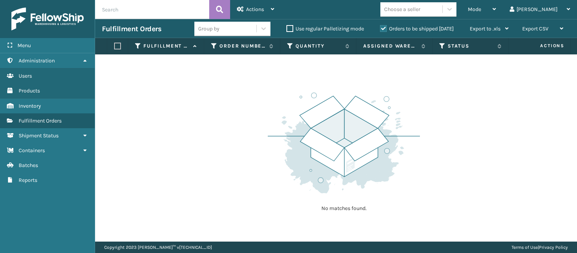 Image resolution: width=577 pixels, height=253 pixels. What do you see at coordinates (390, 46) in the screenshot?
I see `label: Assigned Warehouse` at bounding box center [390, 46].